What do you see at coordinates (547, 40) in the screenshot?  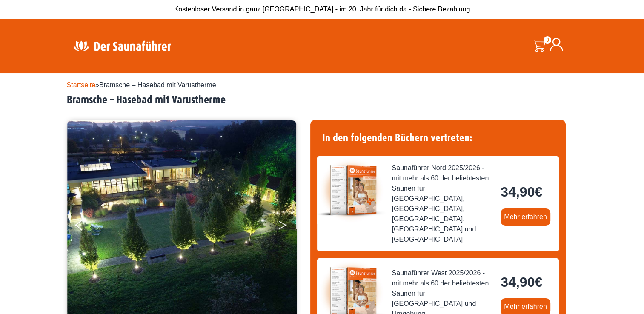 I see `span: 0` at bounding box center [547, 40].